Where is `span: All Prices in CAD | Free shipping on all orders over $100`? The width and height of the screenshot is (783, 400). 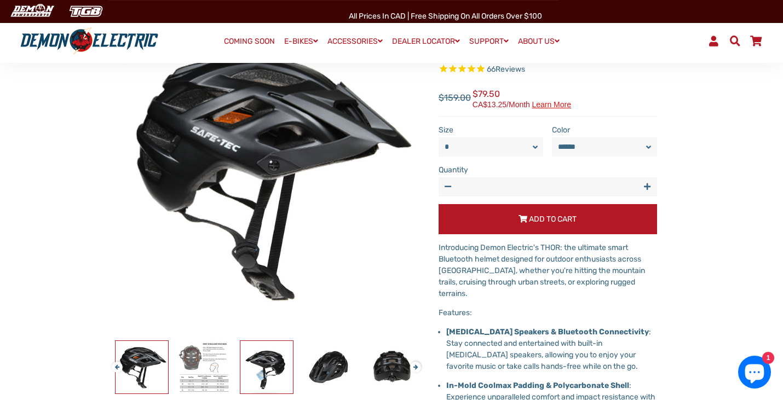
span: All Prices in CAD | Free shipping on all orders over $100 is located at coordinates (445, 16).